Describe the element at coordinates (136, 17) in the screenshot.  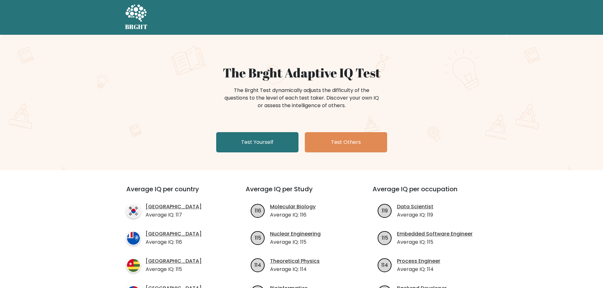
I see `a: BRGHT` at that location.